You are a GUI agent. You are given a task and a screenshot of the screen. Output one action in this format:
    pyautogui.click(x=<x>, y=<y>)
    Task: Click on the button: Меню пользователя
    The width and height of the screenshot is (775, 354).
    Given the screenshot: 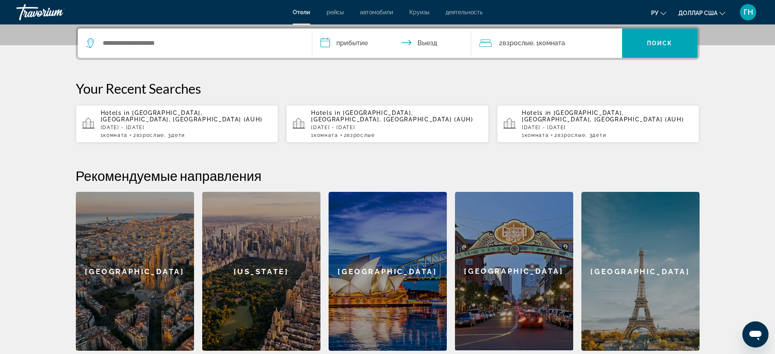 What is the action you would take?
    pyautogui.click(x=749, y=12)
    